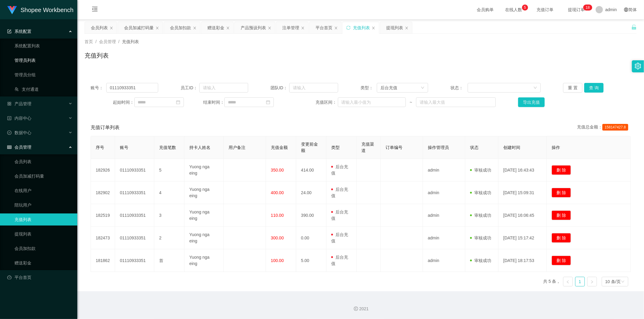  I want to click on i: 图标: sync, so click(348, 28).